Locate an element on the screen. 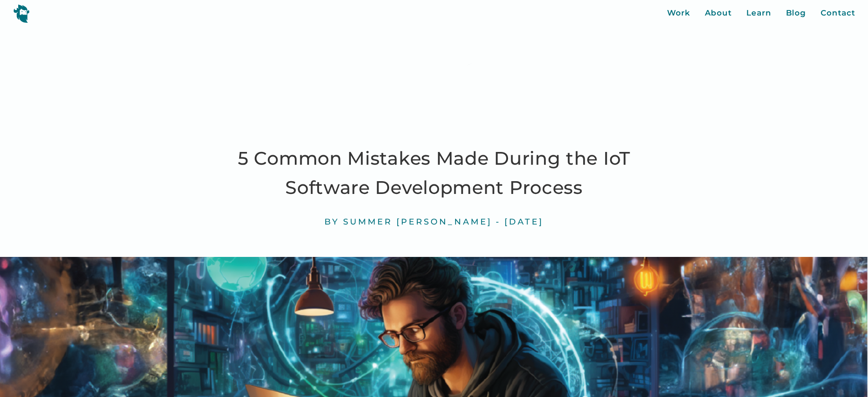 The width and height of the screenshot is (868, 397). a: Work is located at coordinates (678, 13).